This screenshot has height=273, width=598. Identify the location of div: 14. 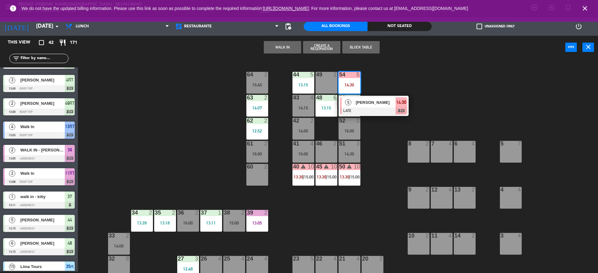
(454, 236).